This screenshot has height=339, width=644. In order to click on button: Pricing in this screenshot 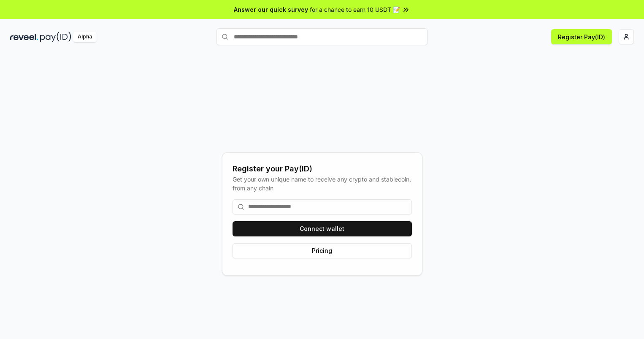, I will do `click(322, 250)`.